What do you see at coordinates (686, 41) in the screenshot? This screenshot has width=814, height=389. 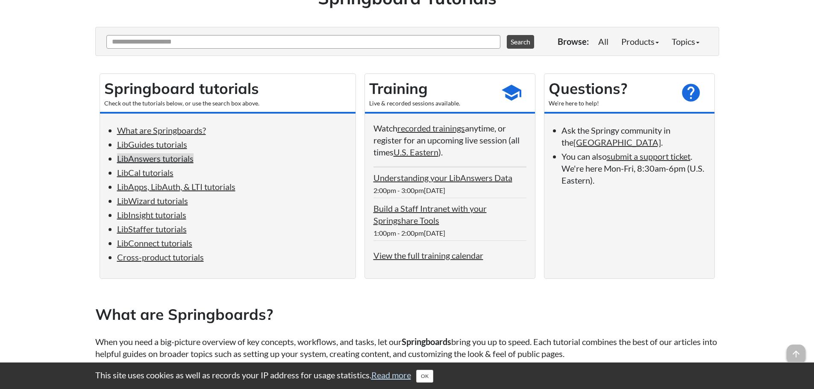 I see `a: Topics` at bounding box center [686, 41].